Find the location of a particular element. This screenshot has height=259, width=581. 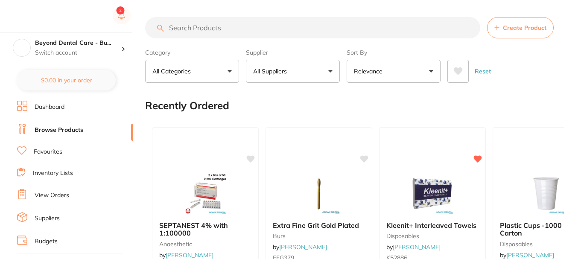

a: Favourites is located at coordinates (48, 152).